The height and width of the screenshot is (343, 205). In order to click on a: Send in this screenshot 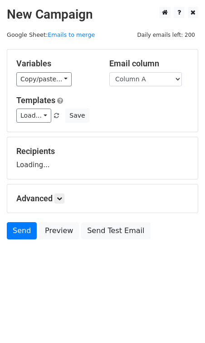, I will do `click(22, 231)`.